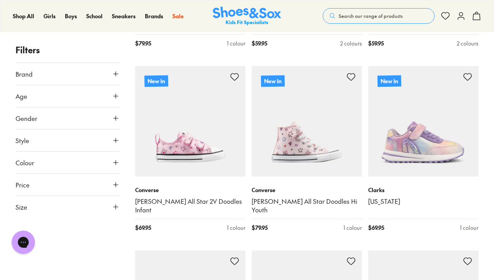 The width and height of the screenshot is (494, 280). Describe the element at coordinates (26, 118) in the screenshot. I see `span: Gender` at that location.